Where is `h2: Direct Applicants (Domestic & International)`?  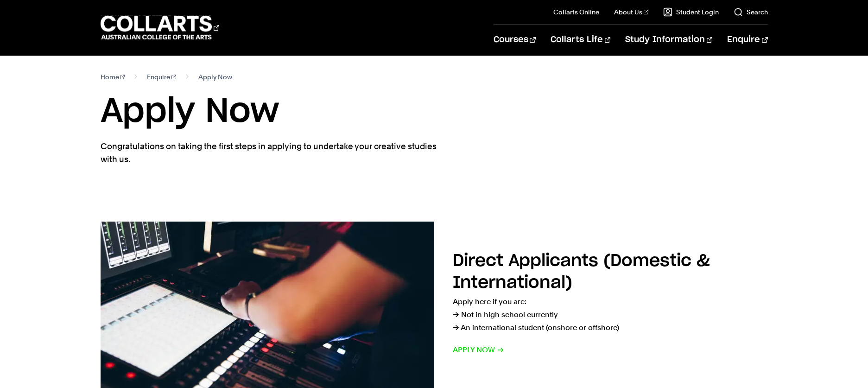
h2: Direct Applicants (Domestic & International) is located at coordinates (581, 272).